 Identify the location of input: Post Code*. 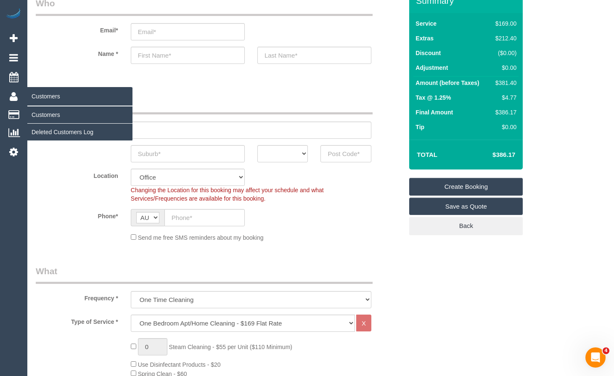
(345, 153).